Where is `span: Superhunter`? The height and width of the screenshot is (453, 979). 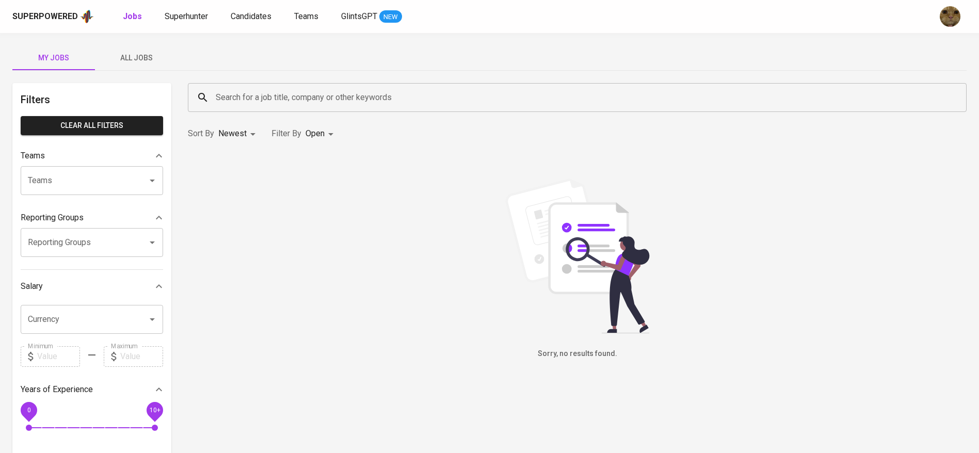 span: Superhunter is located at coordinates (186, 16).